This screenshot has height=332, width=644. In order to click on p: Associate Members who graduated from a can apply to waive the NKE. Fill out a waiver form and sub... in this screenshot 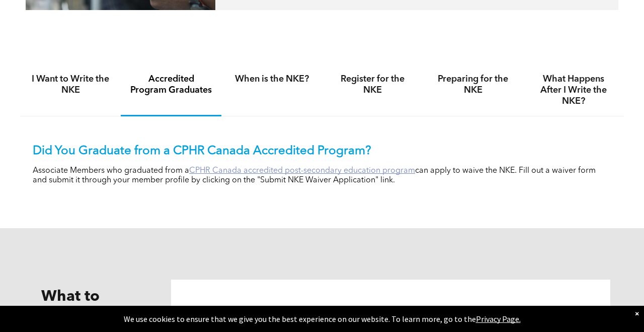, I will do `click(322, 176)`.